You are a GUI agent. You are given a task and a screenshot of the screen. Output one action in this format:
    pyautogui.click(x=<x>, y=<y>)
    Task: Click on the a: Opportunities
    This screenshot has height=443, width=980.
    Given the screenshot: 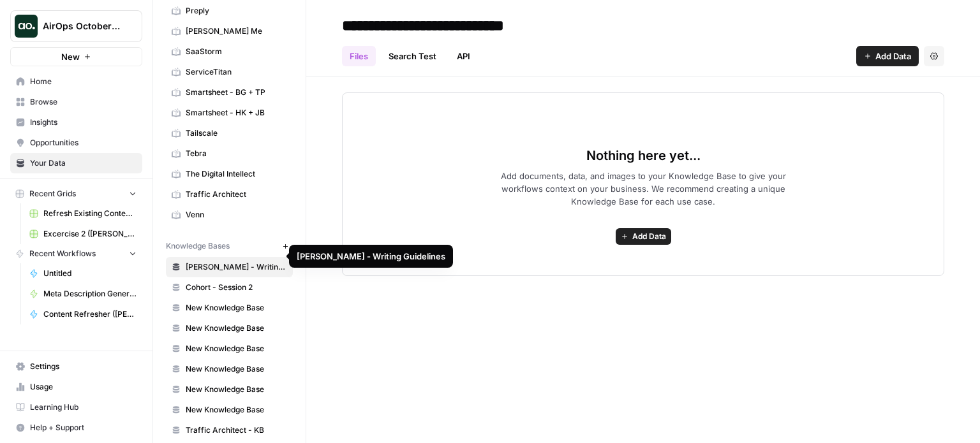 What is the action you would take?
    pyautogui.click(x=76, y=143)
    